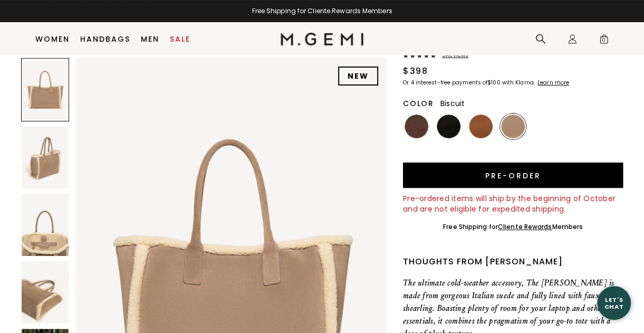 This screenshot has height=333, width=644. What do you see at coordinates (322, 39) in the screenshot?
I see `img: M.Gemi` at bounding box center [322, 39].